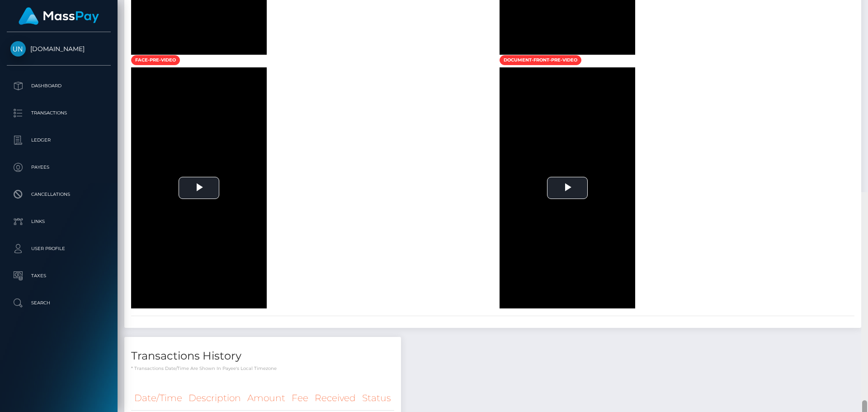  I want to click on th: Status, so click(377, 397).